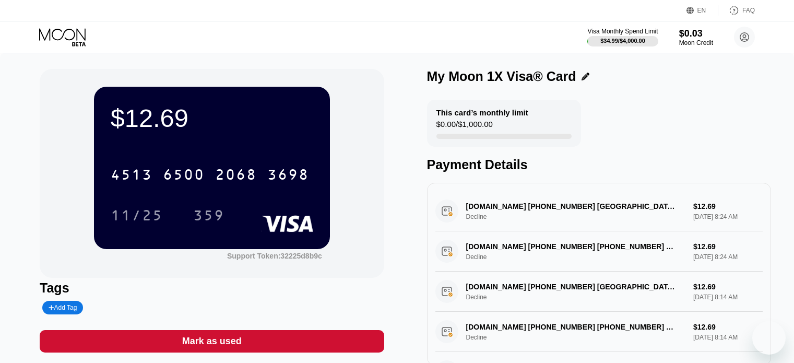 Image resolution: width=794 pixels, height=363 pixels. I want to click on div: Add Tag, so click(63, 307).